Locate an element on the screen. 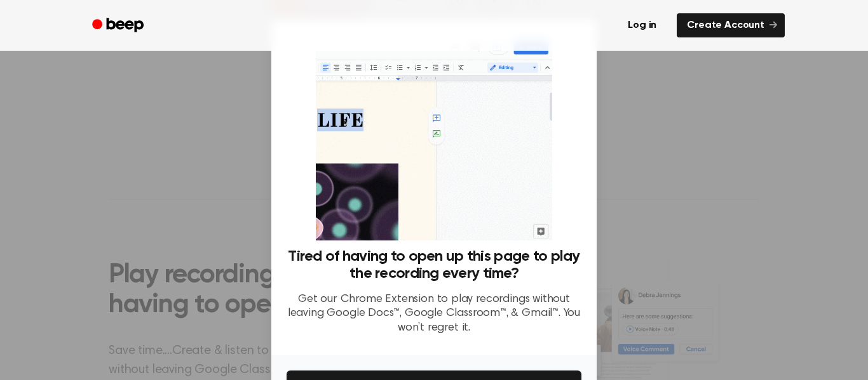 This screenshot has height=380, width=868. img: Beep extension in action is located at coordinates (433, 138).